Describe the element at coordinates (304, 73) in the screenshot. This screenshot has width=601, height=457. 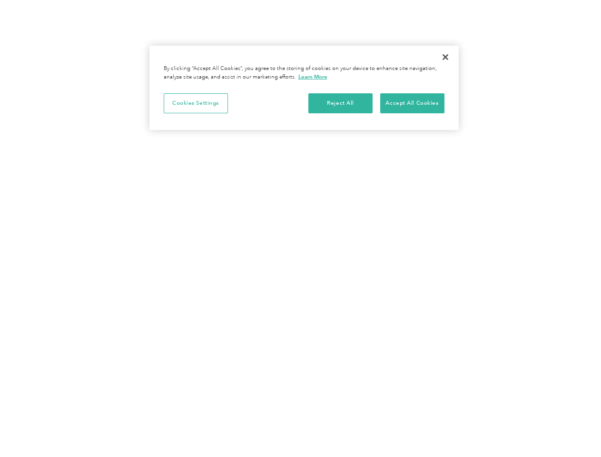
I see `div: By clicking “Accept All Cookies”, you agree to the storing of cookies on your device to enhance s...` at that location.